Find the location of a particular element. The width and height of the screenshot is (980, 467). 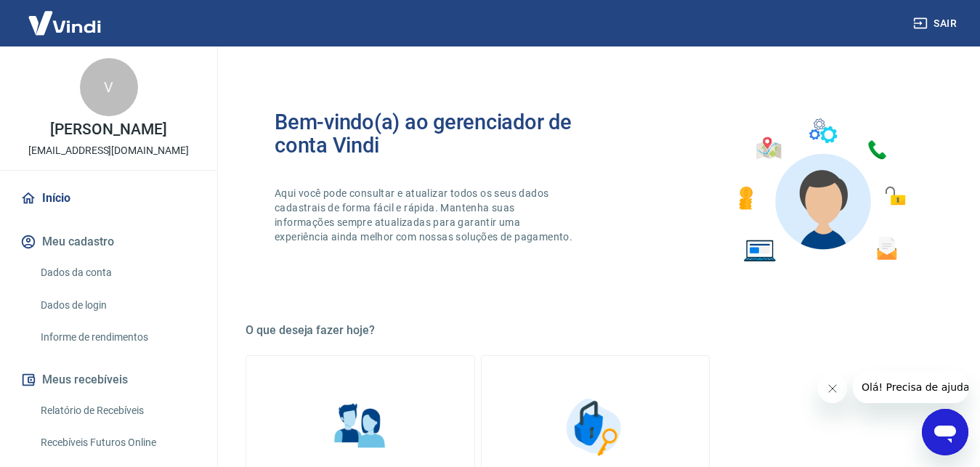

a: Início is located at coordinates (108, 198).